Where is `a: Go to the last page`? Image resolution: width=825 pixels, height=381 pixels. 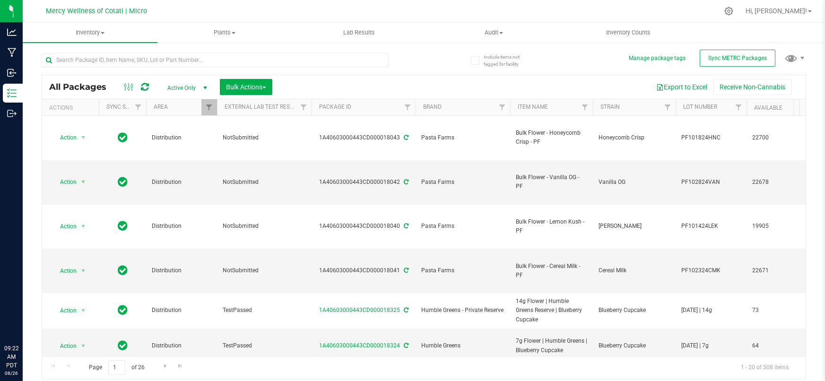
a: Go to the last page is located at coordinates (180, 366).